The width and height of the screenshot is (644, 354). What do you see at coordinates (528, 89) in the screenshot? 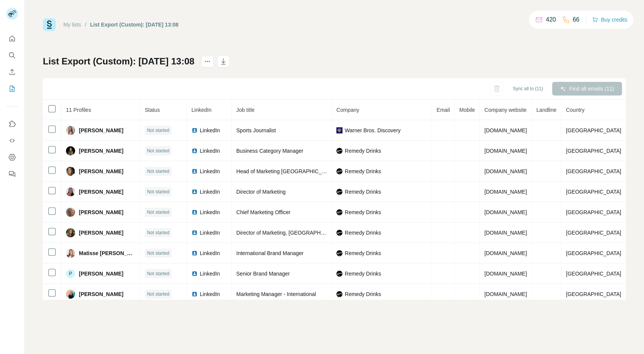
I see `button: Sync all to (11)` at bounding box center [528, 89].